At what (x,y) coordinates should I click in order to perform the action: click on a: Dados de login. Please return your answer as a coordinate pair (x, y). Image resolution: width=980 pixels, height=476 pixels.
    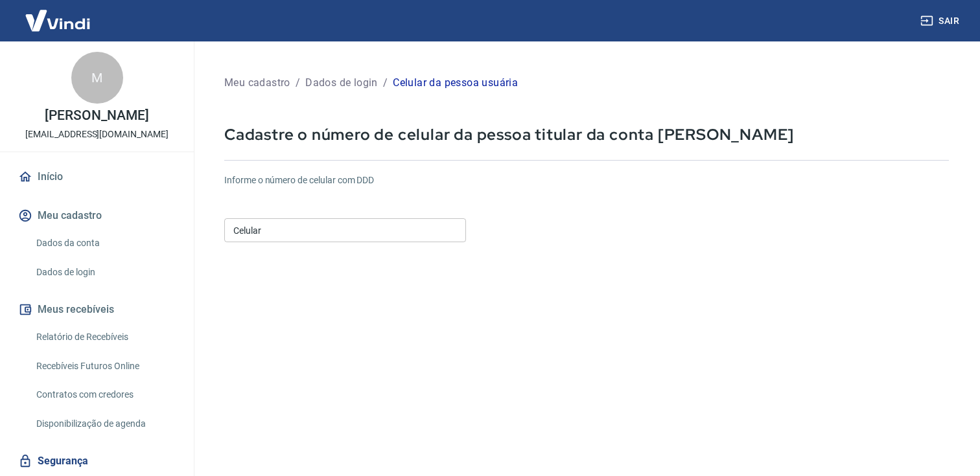
    Looking at the image, I should click on (104, 272).